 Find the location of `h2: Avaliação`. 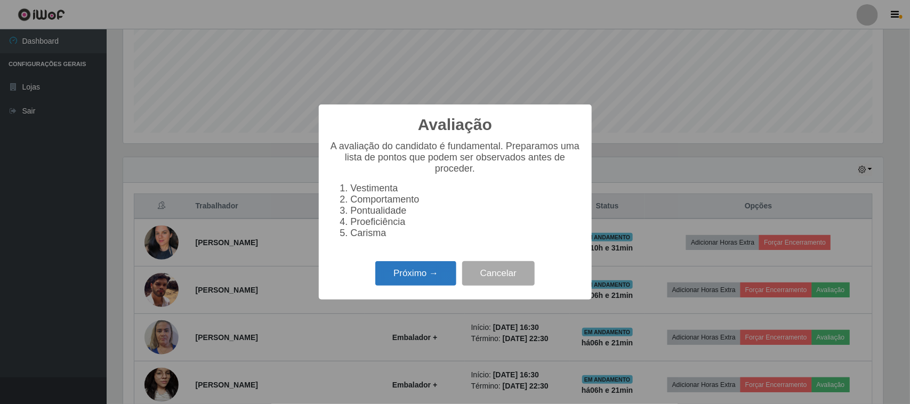

h2: Avaliação is located at coordinates (455, 125).